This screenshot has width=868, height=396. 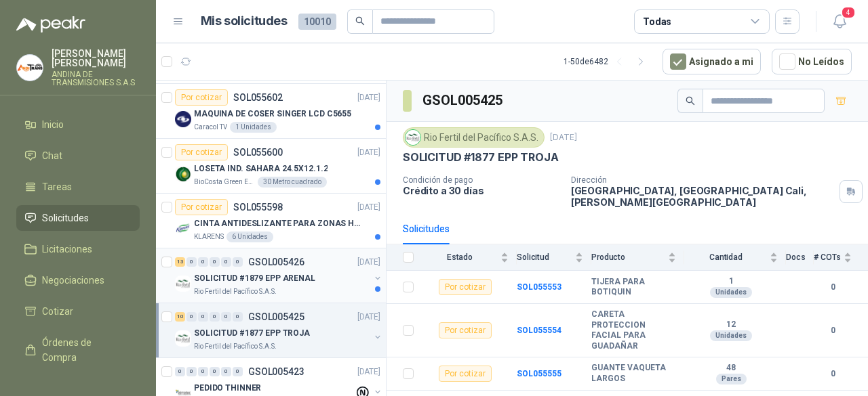 I want to click on span: Órdenes de Compra, so click(x=84, y=350).